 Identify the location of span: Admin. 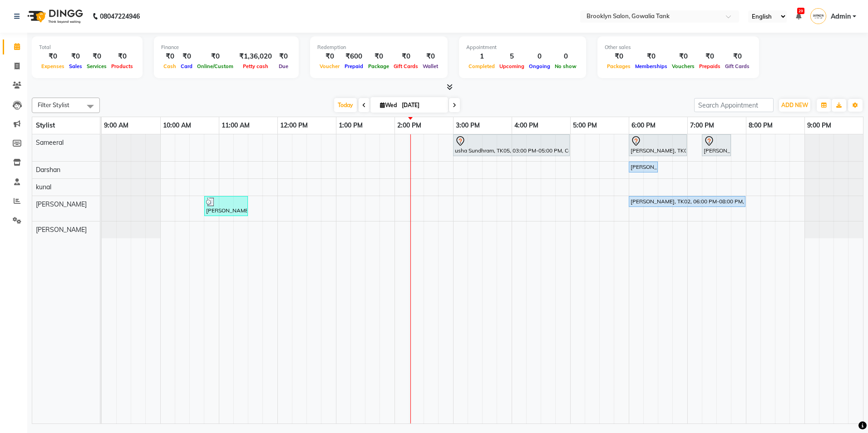
(841, 16).